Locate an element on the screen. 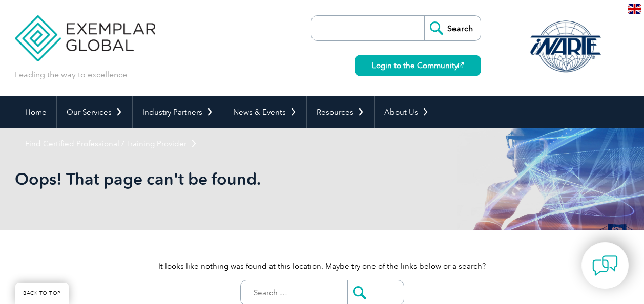  h1: Oops! That page can't be found. is located at coordinates (212, 179).